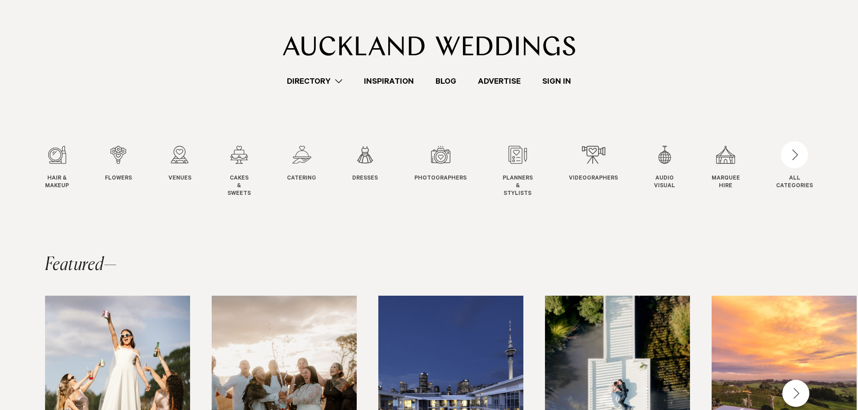 This screenshot has height=410, width=858. What do you see at coordinates (239, 186) in the screenshot?
I see `span: Cakes & Sweets` at bounding box center [239, 186].